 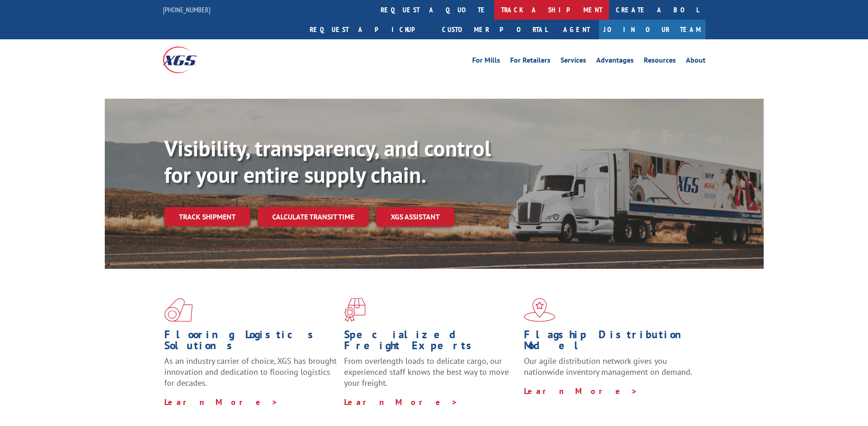 I want to click on a: Services, so click(x=574, y=62).